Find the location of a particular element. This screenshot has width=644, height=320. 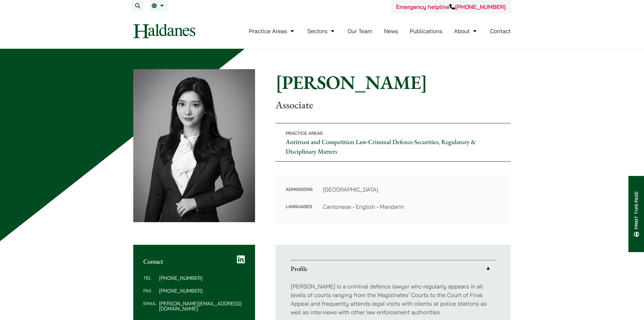

a: News is located at coordinates (391, 31).